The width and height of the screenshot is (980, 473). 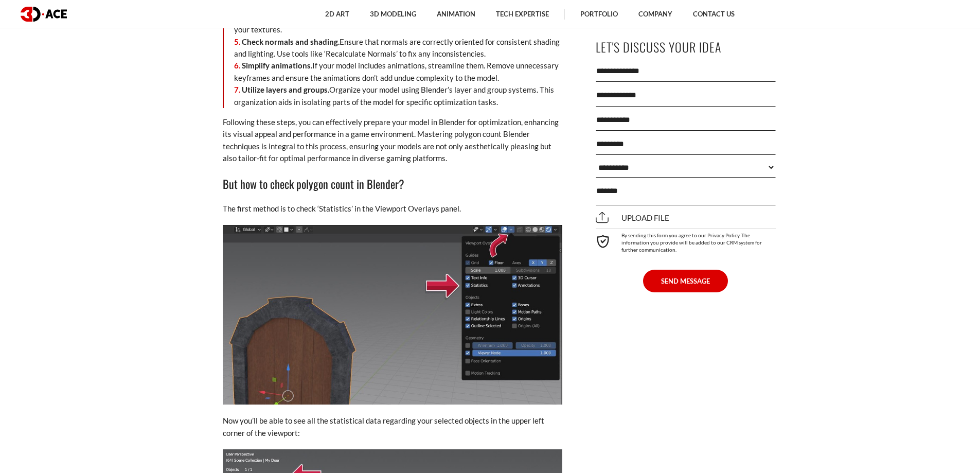 I want to click on button: SEND MESSAGE, so click(x=685, y=281).